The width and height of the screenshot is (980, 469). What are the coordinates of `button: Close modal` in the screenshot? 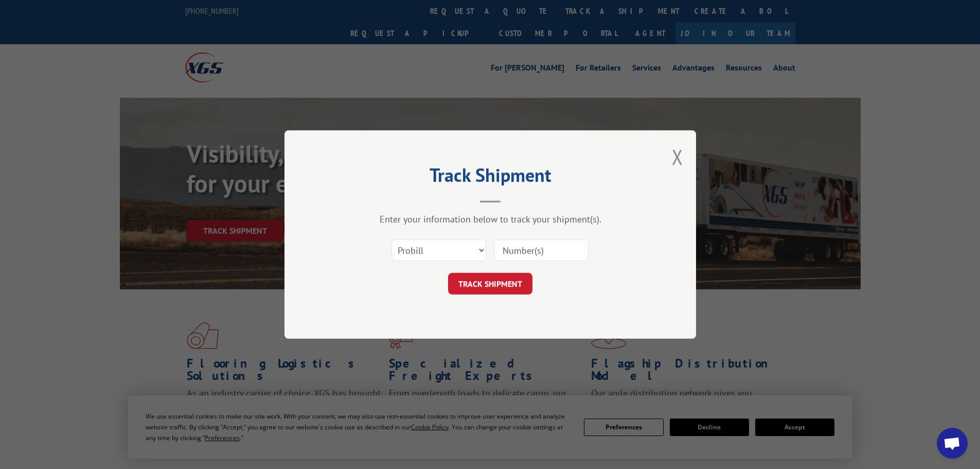 It's located at (677, 156).